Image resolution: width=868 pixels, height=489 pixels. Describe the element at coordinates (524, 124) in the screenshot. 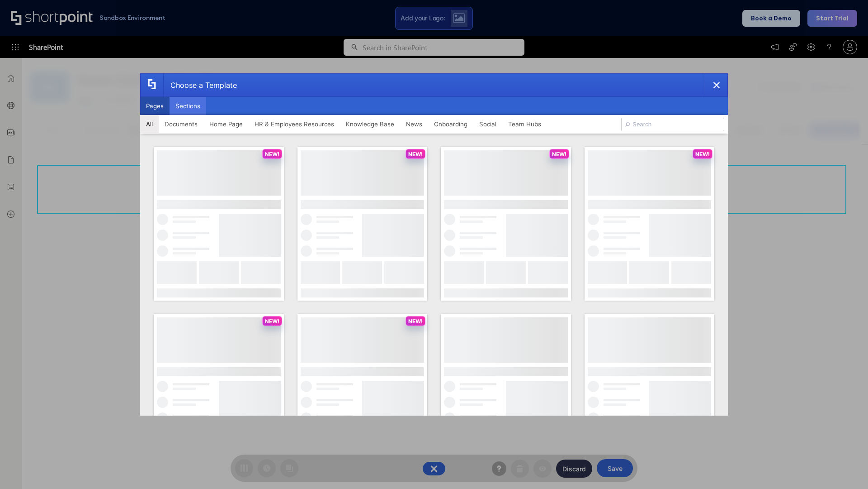

I see `button: Team Hubs` at that location.